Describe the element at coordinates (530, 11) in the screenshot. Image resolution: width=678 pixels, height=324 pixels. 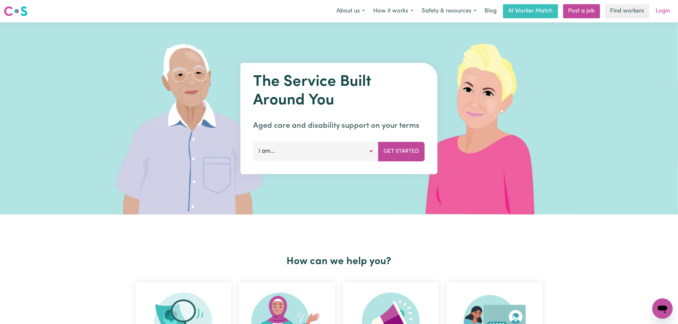
I see `a: AI Worker Match` at that location.